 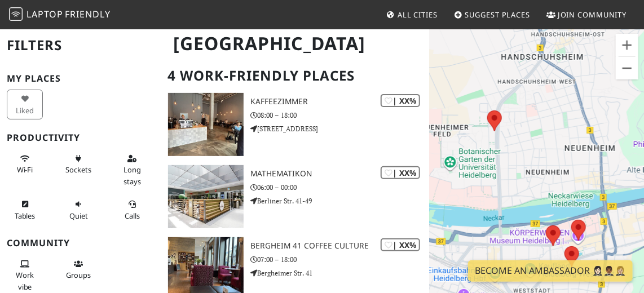 What do you see at coordinates (339, 174) in the screenshot?
I see `h3: Mathematikon` at bounding box center [339, 174].